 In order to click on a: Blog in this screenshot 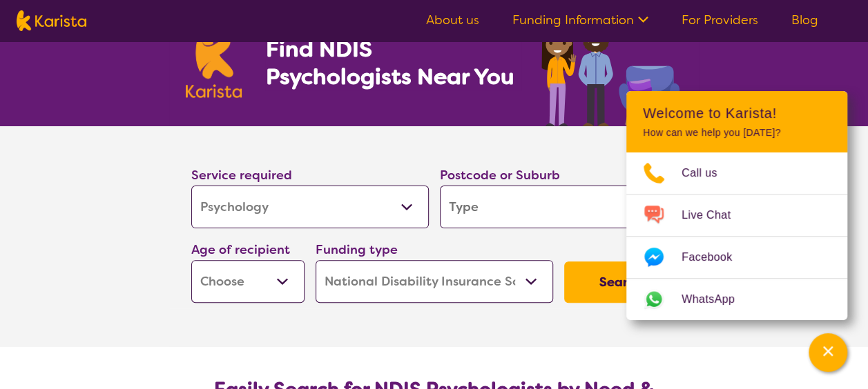, I will do `click(804, 20)`.